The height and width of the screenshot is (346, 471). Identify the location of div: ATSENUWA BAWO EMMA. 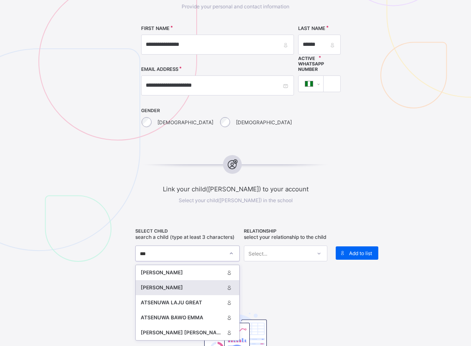
(182, 318).